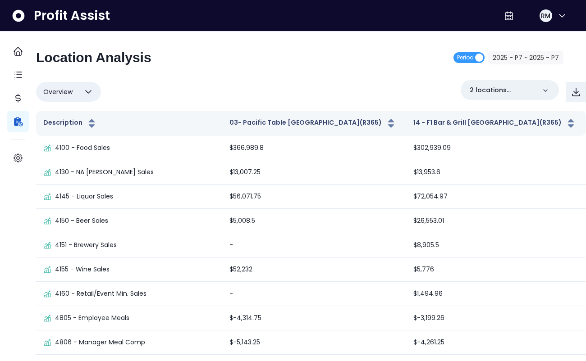 This screenshot has height=361, width=586. What do you see at coordinates (496, 148) in the screenshot?
I see `td: $302,939.09` at bounding box center [496, 148].